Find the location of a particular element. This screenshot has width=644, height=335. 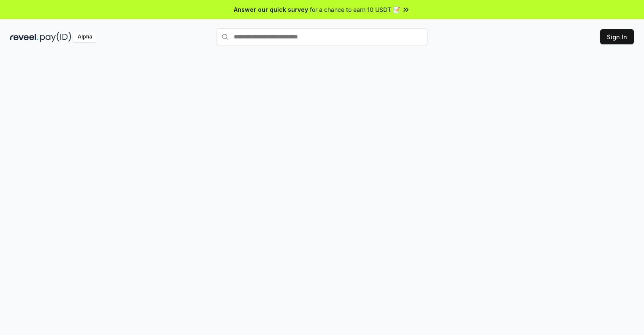

button: Sign In is located at coordinates (617, 37).